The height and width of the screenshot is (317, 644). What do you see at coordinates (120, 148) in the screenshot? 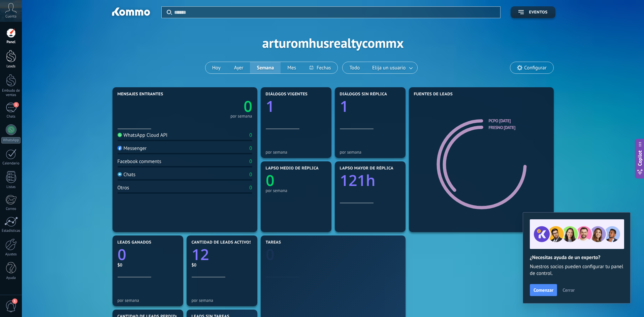
I see `img: Messenger` at bounding box center [120, 148].